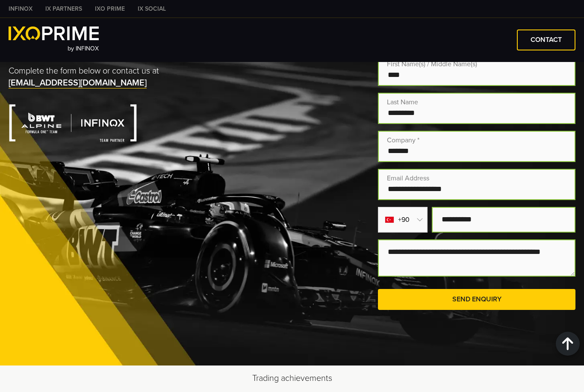 Image resolution: width=584 pixels, height=392 pixels. Describe the element at coordinates (292, 378) in the screenshot. I see `h2: Trading achievements` at that location.